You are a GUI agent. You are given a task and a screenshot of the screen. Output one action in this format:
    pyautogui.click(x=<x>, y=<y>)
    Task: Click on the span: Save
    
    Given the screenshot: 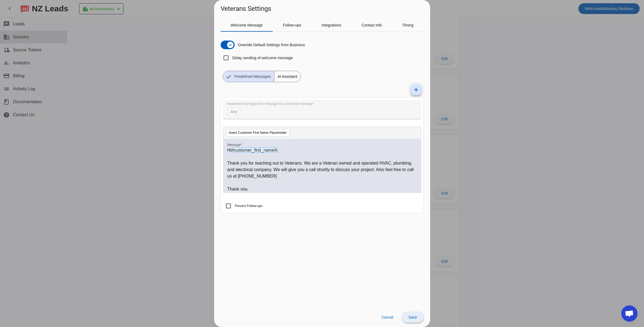 What is the action you would take?
    pyautogui.click(x=413, y=317)
    